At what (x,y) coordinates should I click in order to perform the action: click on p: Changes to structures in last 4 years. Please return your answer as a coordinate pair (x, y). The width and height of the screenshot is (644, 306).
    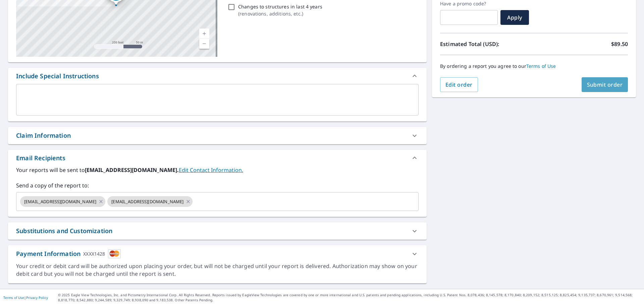
    Looking at the image, I should click on (280, 7).